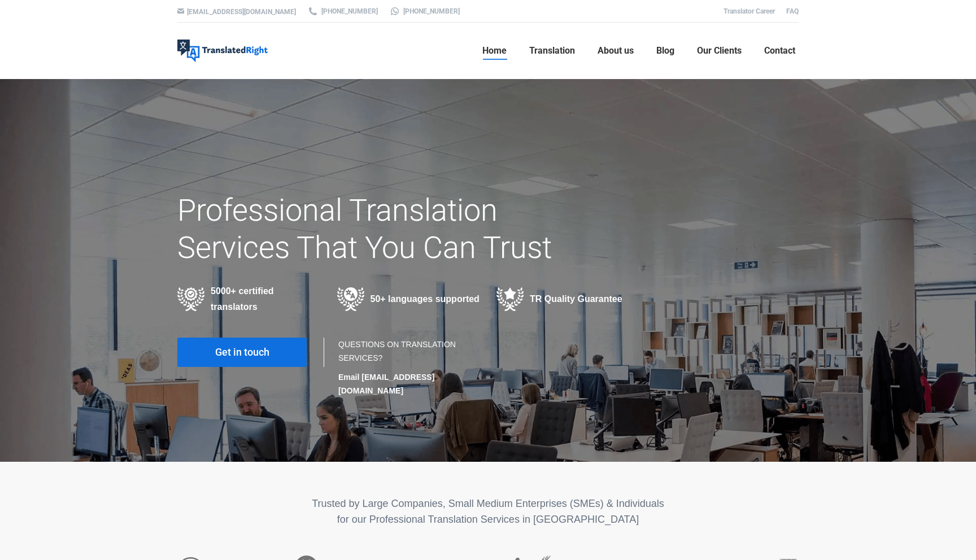 Image resolution: width=976 pixels, height=560 pixels. What do you see at coordinates (568, 300) in the screenshot?
I see `div: TR Quality Guarantee` at bounding box center [568, 300].